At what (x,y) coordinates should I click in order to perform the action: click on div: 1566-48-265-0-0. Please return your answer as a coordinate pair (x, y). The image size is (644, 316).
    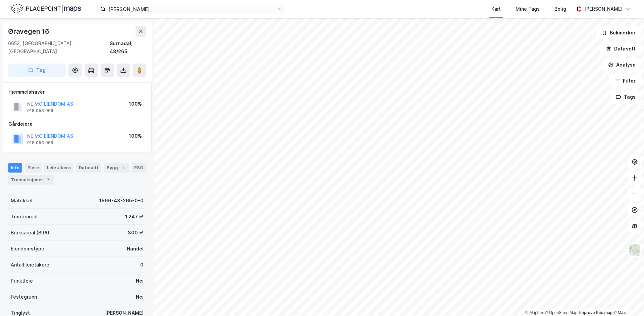
    Looking at the image, I should click on (121, 201).